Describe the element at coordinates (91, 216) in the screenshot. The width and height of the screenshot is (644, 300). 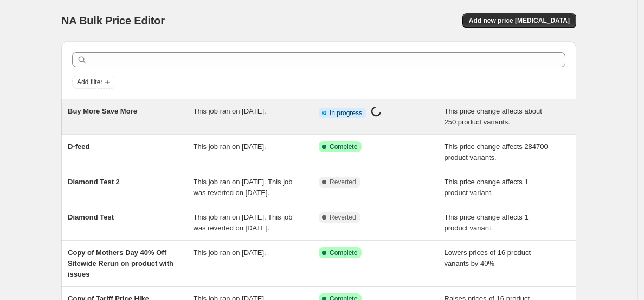
I see `span: Diamond Test` at that location.